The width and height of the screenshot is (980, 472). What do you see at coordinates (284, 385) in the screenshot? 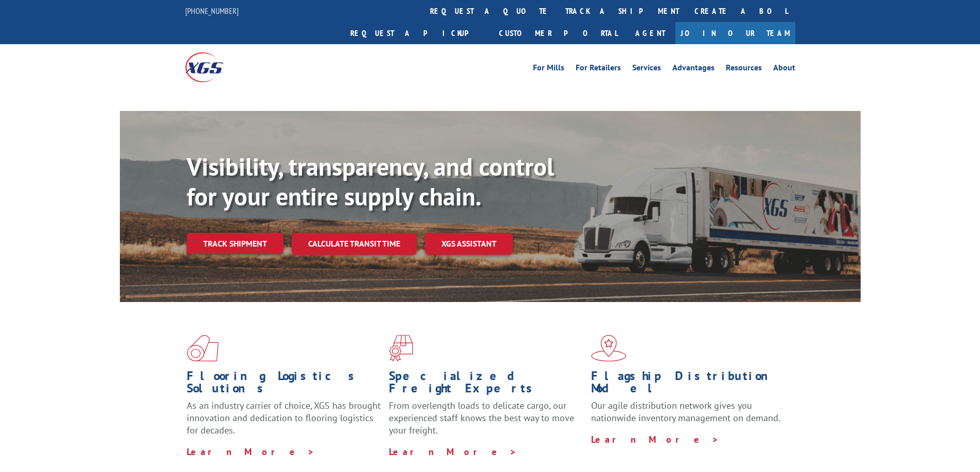
I see `h1: Flooring Logistics Solutions` at bounding box center [284, 385].